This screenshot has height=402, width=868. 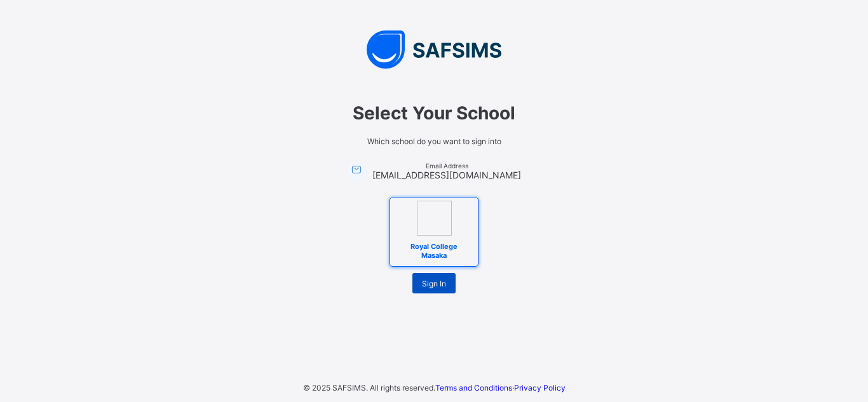 What do you see at coordinates (434, 113) in the screenshot?
I see `span: Select Your School` at bounding box center [434, 113].